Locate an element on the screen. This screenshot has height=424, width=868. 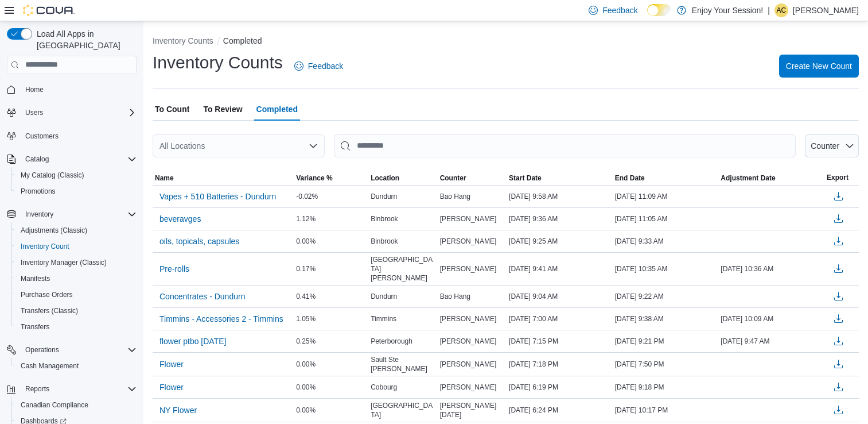
span: My Catalog (Classic) is located at coordinates (53, 175).